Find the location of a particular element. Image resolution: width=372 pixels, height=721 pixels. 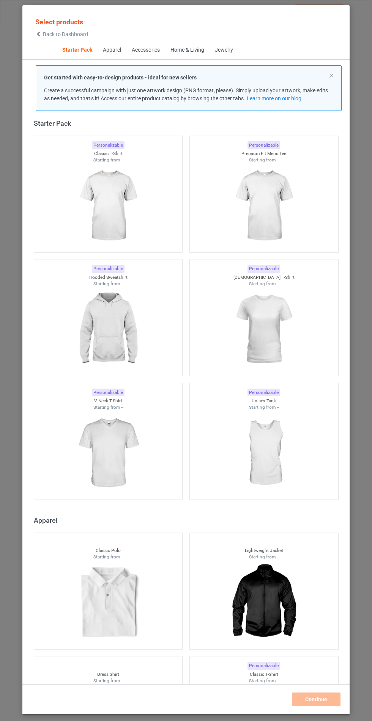

div: Unisex Tank is located at coordinates (264, 401).